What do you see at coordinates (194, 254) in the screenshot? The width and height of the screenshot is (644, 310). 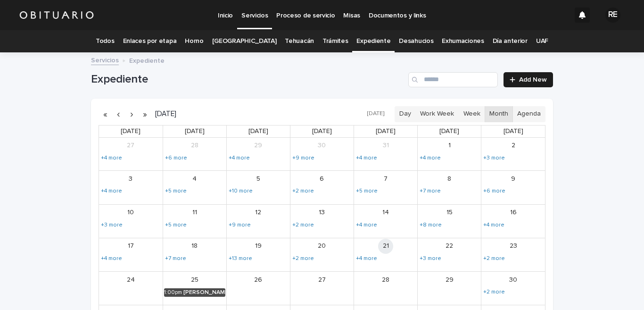 I see `td: August 18, 2025` at bounding box center [194, 254].